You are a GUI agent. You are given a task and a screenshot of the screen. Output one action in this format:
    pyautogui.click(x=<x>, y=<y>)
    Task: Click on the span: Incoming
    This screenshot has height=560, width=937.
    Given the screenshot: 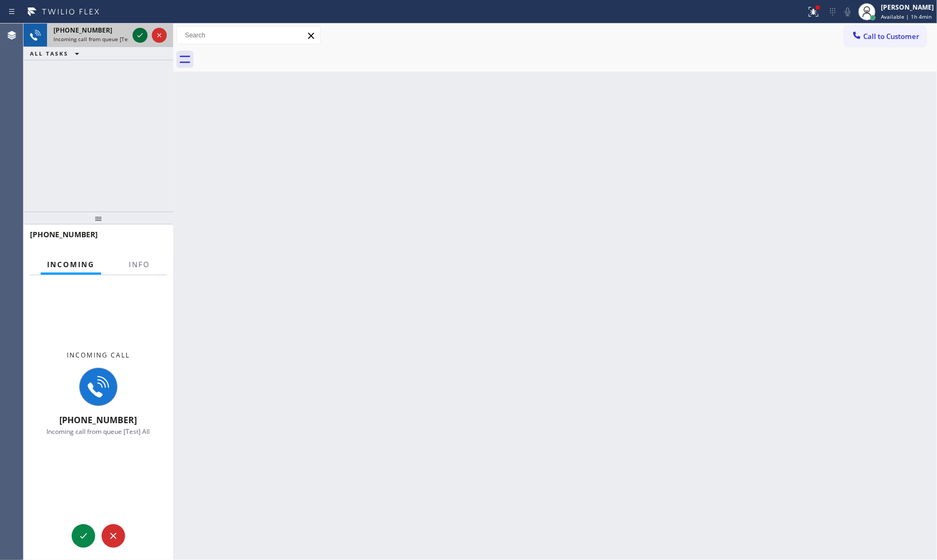 What is the action you would take?
    pyautogui.click(x=71, y=264)
    